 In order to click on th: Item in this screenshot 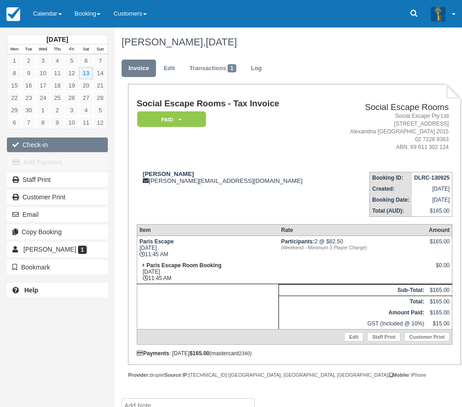, I will do `click(207, 230)`.